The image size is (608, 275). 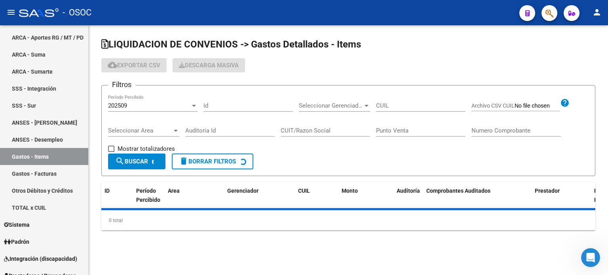 What do you see at coordinates (117, 195) in the screenshot?
I see `datatable-header-cell: ID` at bounding box center [117, 195].